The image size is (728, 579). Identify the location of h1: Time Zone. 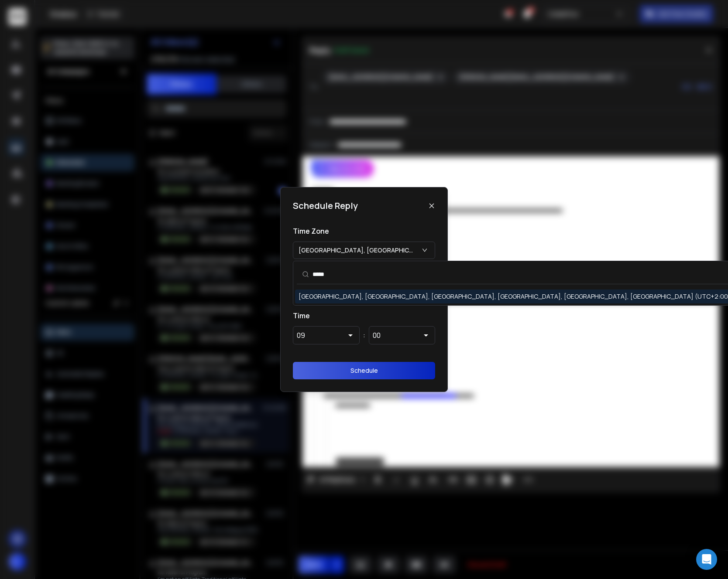
(364, 231).